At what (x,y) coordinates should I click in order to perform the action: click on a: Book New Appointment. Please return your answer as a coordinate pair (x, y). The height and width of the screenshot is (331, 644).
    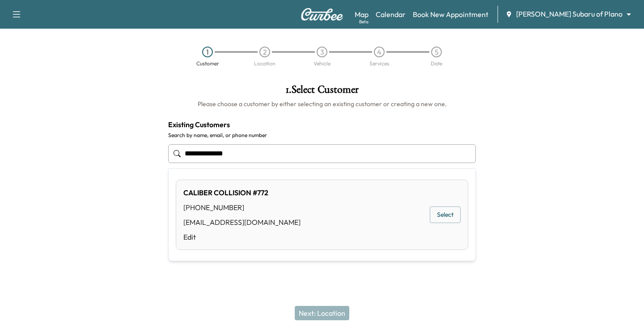
    Looking at the image, I should click on (451, 14).